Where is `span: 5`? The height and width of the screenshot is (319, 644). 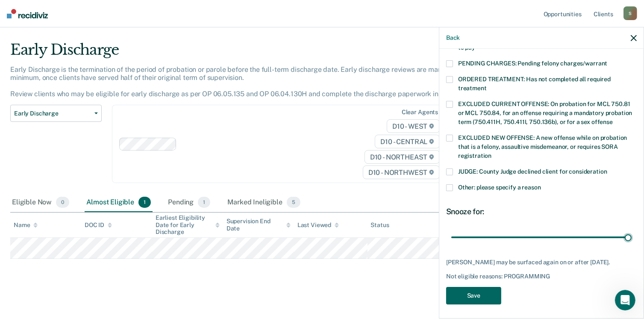
span: 5 is located at coordinates (294, 202).